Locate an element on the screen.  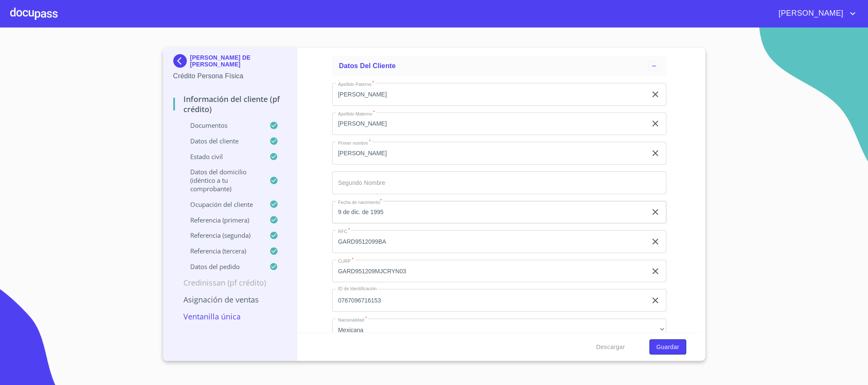
p: Datos del domicilio (idéntico a tu comprobante) is located at coordinates (222, 180).